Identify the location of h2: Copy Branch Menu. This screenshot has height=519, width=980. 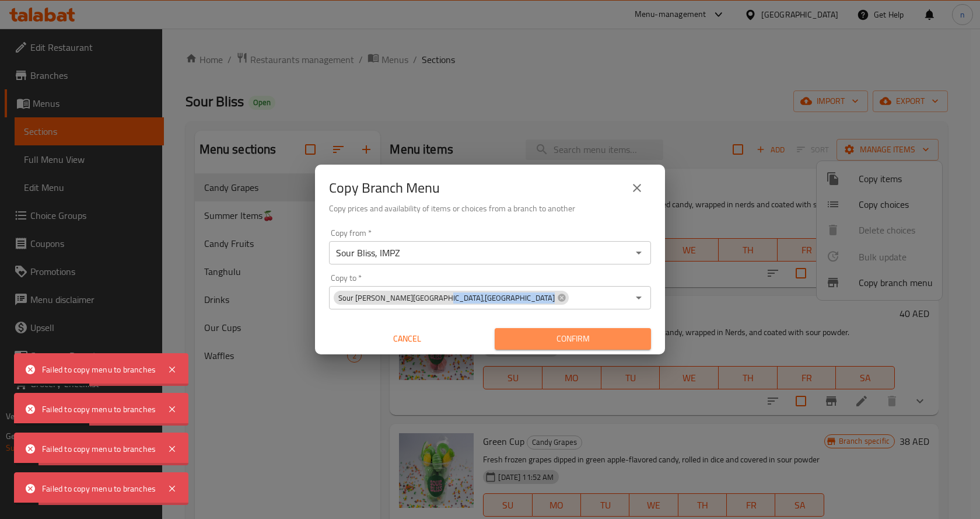
(384, 188).